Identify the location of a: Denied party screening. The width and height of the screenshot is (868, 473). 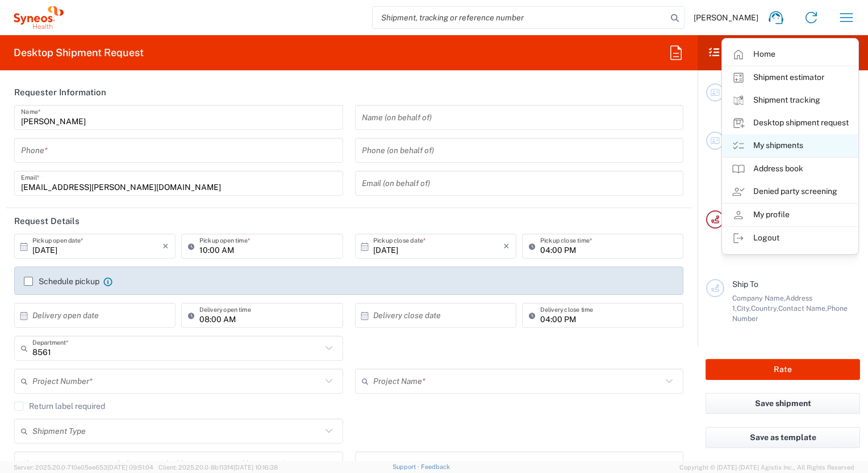
(790, 192).